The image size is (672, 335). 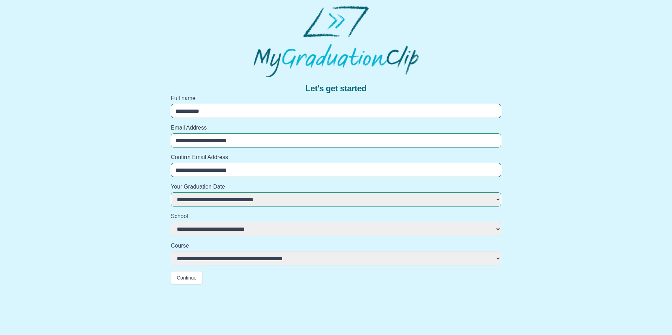 What do you see at coordinates (336, 89) in the screenshot?
I see `span: Let's get started` at bounding box center [336, 89].